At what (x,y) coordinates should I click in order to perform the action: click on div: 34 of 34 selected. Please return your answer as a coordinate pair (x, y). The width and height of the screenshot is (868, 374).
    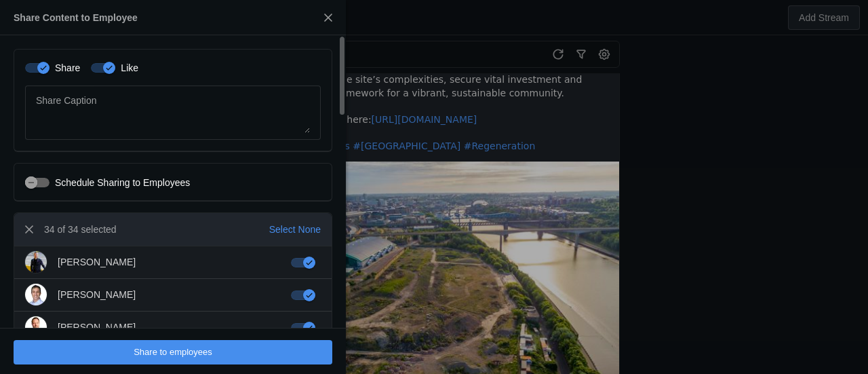
    Looking at the image, I should click on (80, 230).